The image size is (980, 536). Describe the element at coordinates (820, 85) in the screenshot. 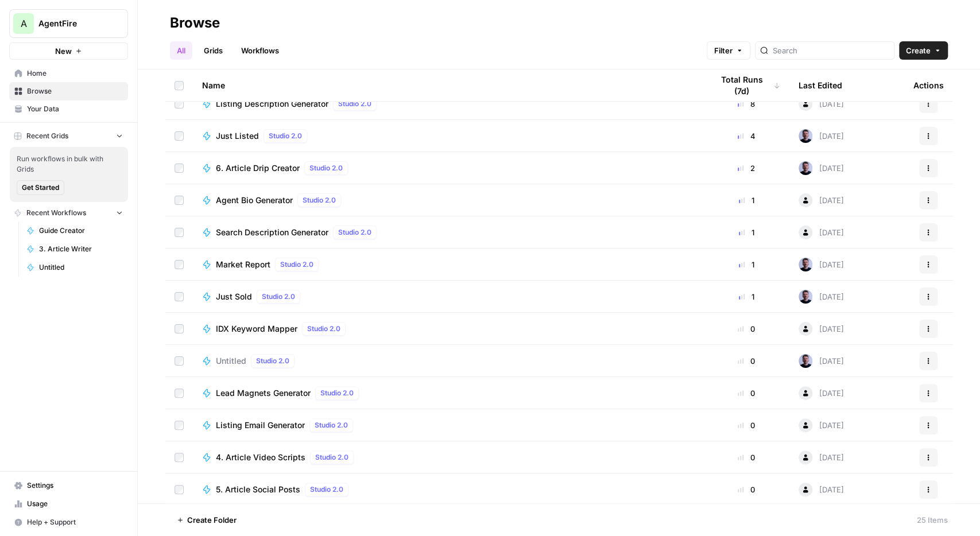

I see `div: Last Edited` at that location.